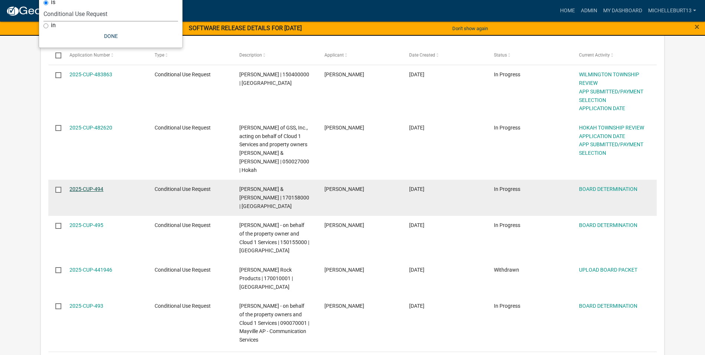  Describe the element at coordinates (608, 270) in the screenshot. I see `a: UPLOAD BOARD PACKET` at that location.